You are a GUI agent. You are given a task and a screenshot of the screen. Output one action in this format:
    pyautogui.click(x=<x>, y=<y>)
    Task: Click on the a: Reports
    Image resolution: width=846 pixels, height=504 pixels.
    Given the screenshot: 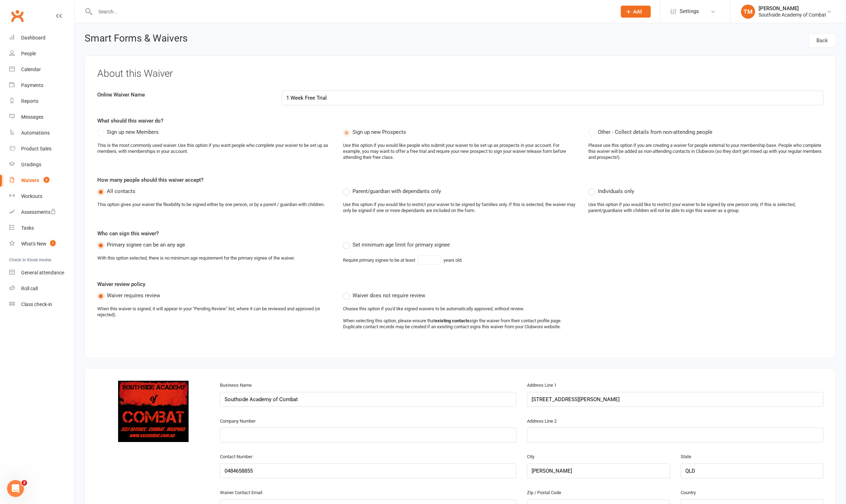 What is the action you would take?
    pyautogui.click(x=42, y=101)
    